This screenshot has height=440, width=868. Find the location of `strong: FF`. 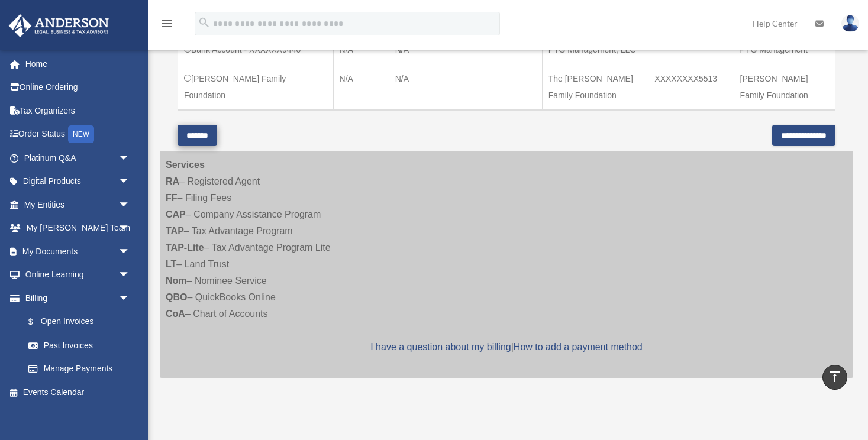

strong: FF is located at coordinates (172, 198).